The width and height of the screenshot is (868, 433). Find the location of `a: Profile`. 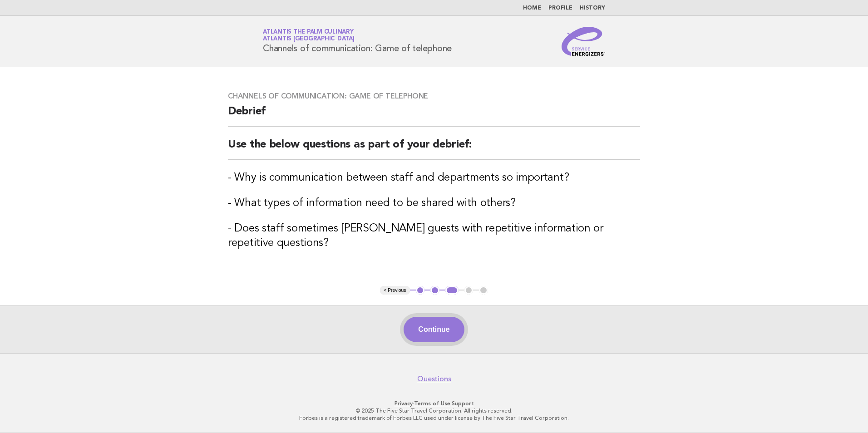

a: Profile is located at coordinates (560, 8).